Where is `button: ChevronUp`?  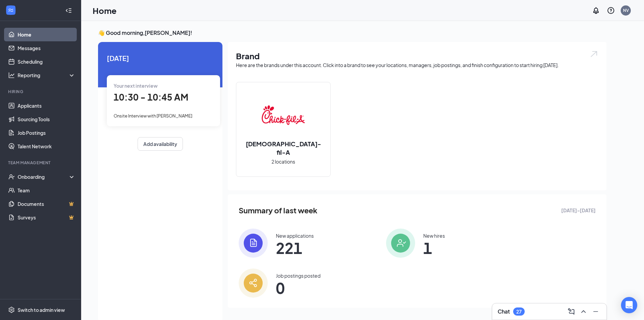
button: ChevronUp is located at coordinates (583, 311).